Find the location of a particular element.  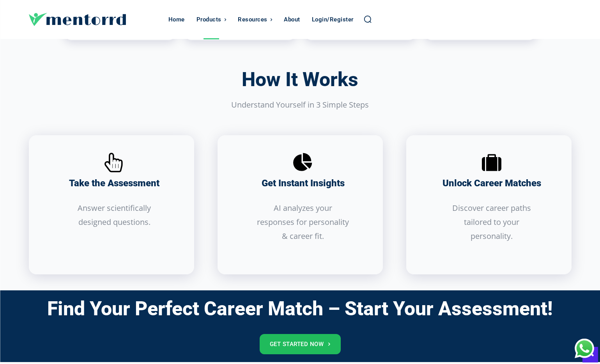

h3: Unlock Career Matches is located at coordinates (492, 183).